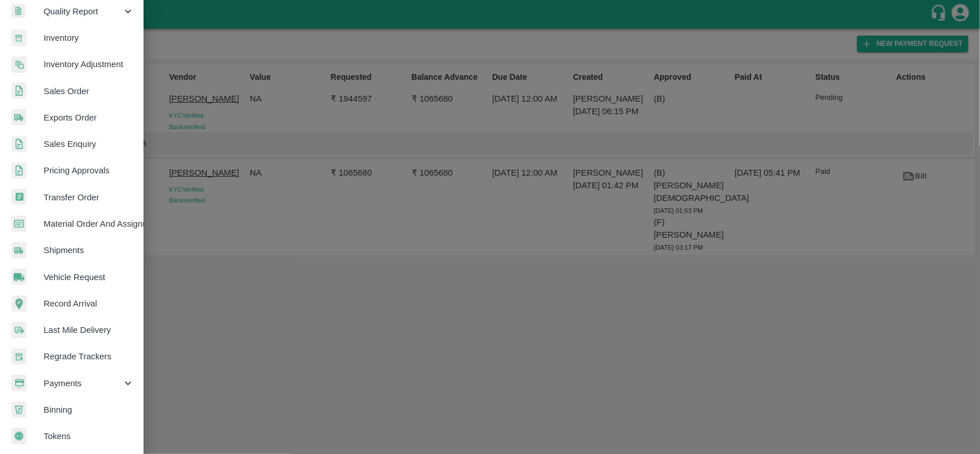 Image resolution: width=980 pixels, height=454 pixels. I want to click on img: whTracker, so click(19, 356).